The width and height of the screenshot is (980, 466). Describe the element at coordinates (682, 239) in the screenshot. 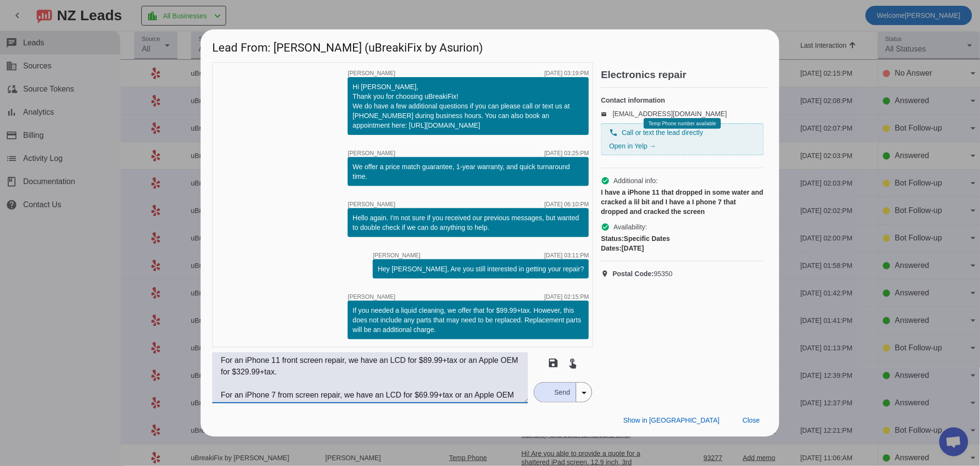

I see `div: Specific Dates` at that location.